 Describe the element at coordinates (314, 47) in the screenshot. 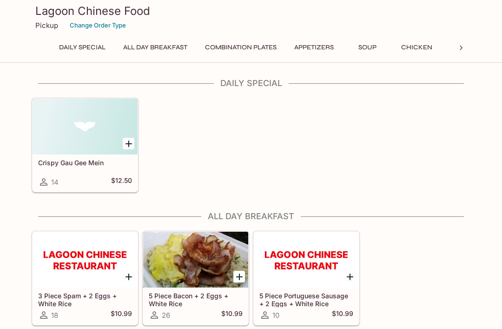

I see `button: Appetizers` at that location.